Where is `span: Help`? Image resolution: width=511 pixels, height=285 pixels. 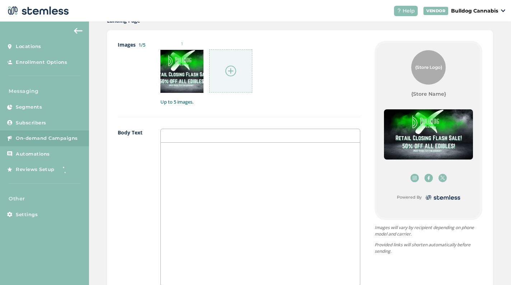 span: Help is located at coordinates (409, 11).